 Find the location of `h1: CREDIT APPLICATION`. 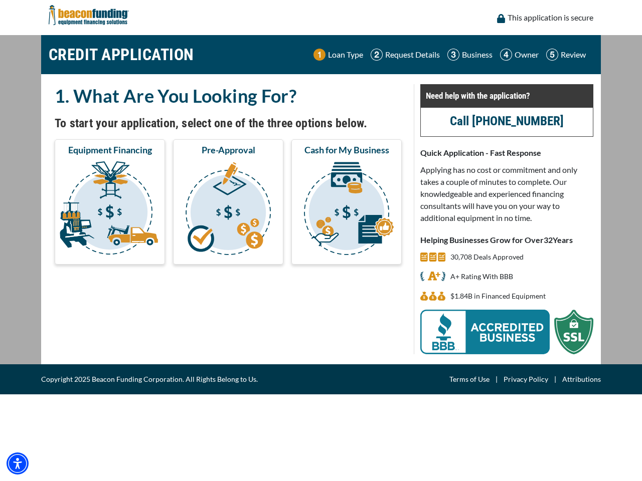

h1: CREDIT APPLICATION is located at coordinates (121, 55).